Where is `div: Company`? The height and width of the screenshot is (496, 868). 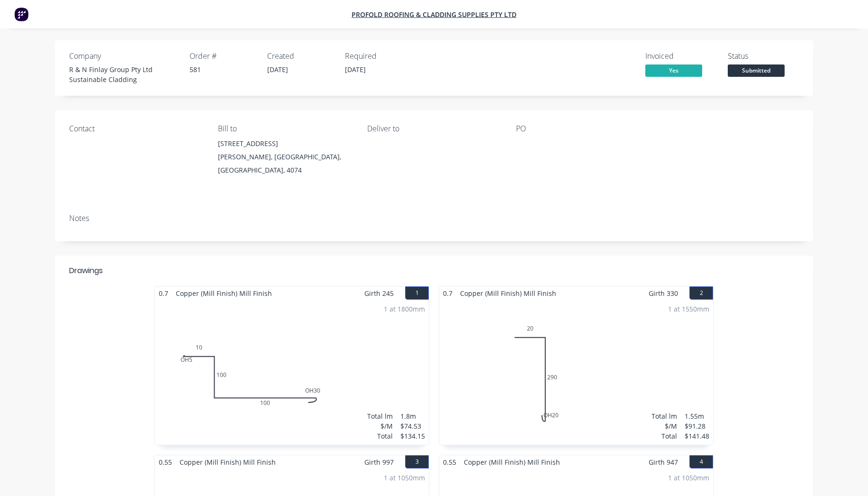
div: Company is located at coordinates (123, 56).